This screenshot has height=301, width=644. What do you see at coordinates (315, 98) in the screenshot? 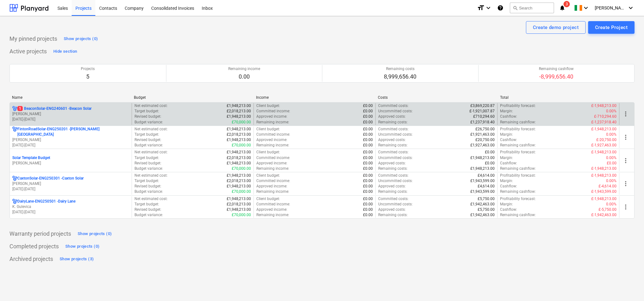
I see `div: Income` at bounding box center [315, 98].